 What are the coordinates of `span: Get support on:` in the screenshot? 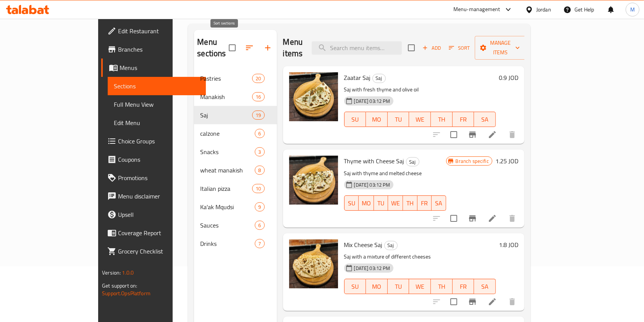 It's located at (120, 286).